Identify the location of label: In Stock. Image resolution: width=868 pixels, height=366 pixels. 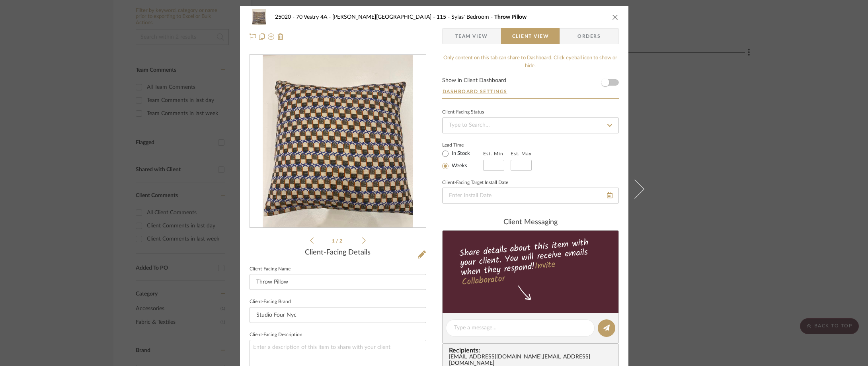
(460, 154).